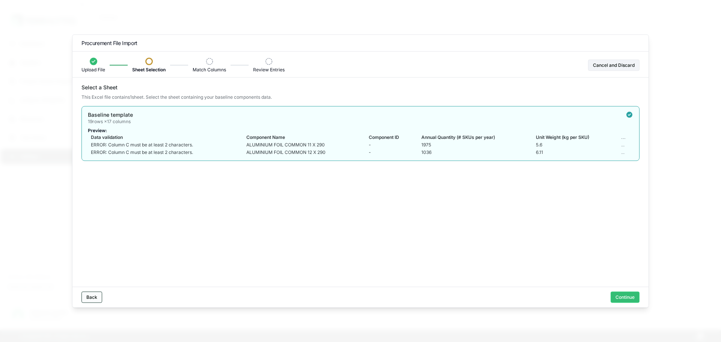 This screenshot has height=342, width=721. What do you see at coordinates (575, 137) in the screenshot?
I see `td: Unit Weight (kg per SKU)` at bounding box center [575, 137].